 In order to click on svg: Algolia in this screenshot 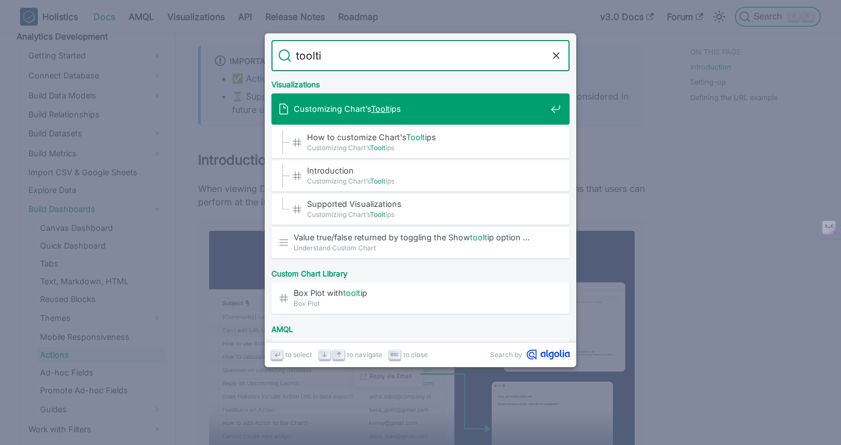, I will do `click(548, 354)`.